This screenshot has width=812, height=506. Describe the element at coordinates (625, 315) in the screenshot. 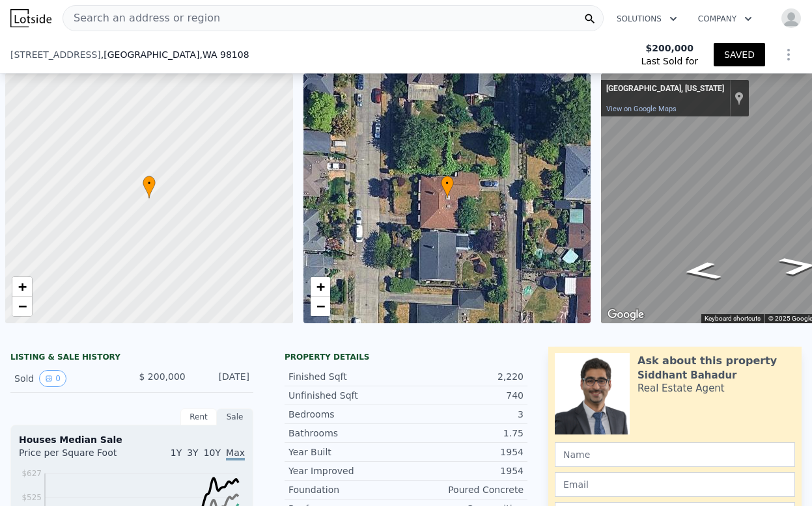

I see `a: Open this area in Google Maps (opens a new window)` at that location.